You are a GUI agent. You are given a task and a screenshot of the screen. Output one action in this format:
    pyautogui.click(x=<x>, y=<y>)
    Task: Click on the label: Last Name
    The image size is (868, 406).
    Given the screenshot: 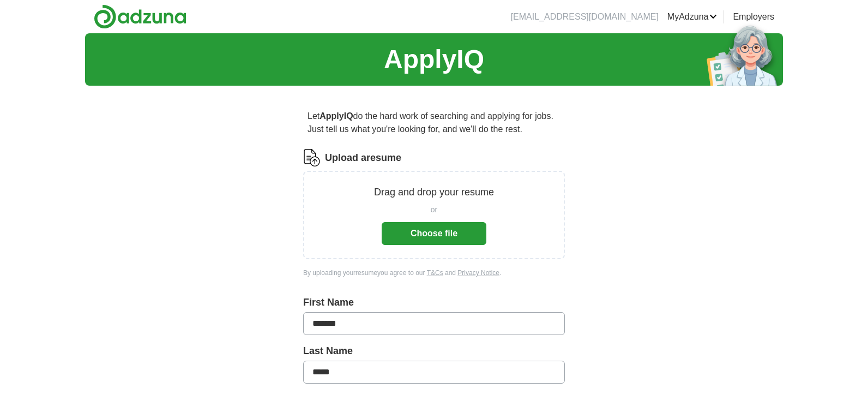 What is the action you would take?
    pyautogui.click(x=434, y=351)
    